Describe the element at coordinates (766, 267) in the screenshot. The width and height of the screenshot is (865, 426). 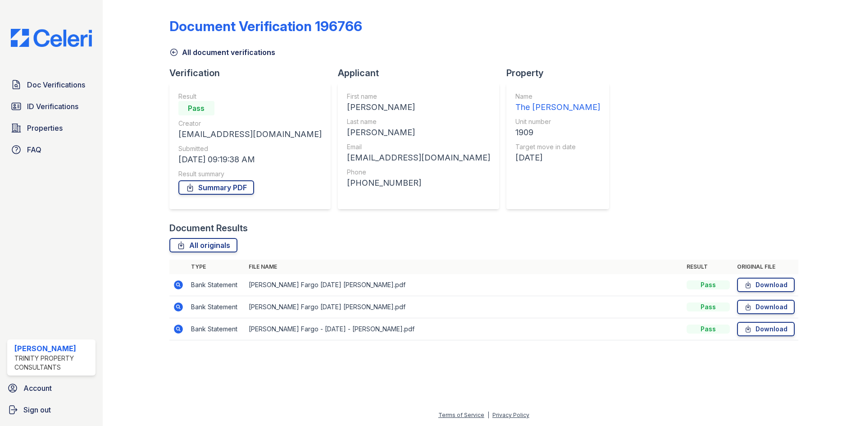
I see `th: Original file` at that location.